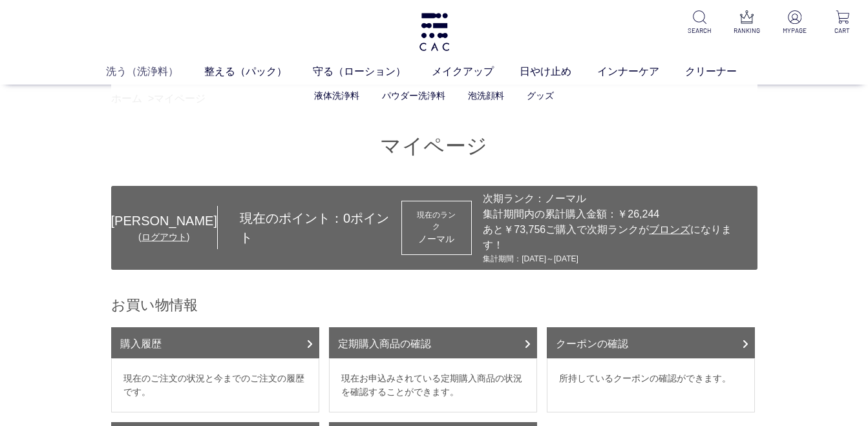 The width and height of the screenshot is (868, 426). What do you see at coordinates (310, 228) in the screenshot?
I see `div: 現在のポイント： ポイント` at bounding box center [310, 228].